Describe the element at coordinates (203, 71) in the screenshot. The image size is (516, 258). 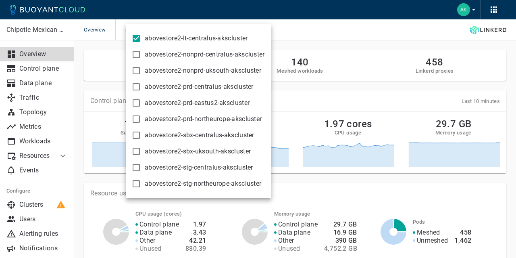
I see `span: abovestore2-nonprd-uksouth-akscluster` at that location.